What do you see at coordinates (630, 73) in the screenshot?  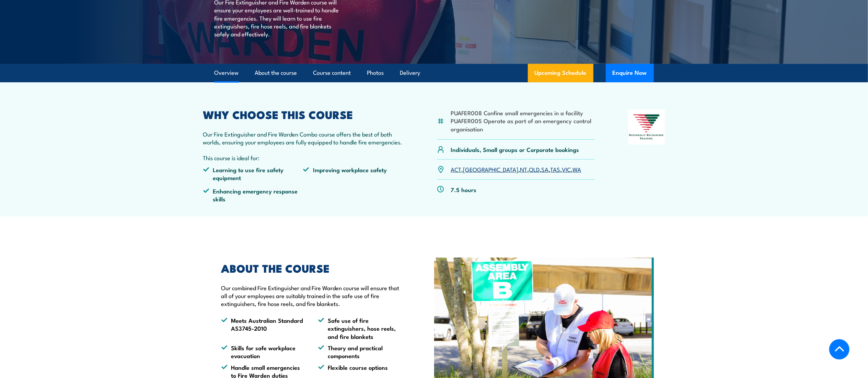 I see `button: Enquire Now` at bounding box center [630, 73].